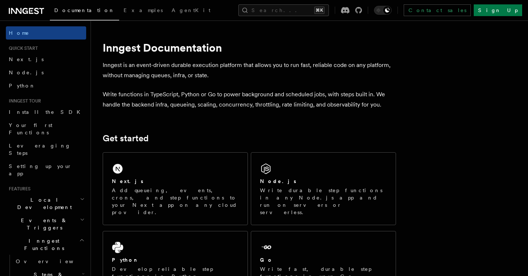  I want to click on a: Examples, so click(143, 11).